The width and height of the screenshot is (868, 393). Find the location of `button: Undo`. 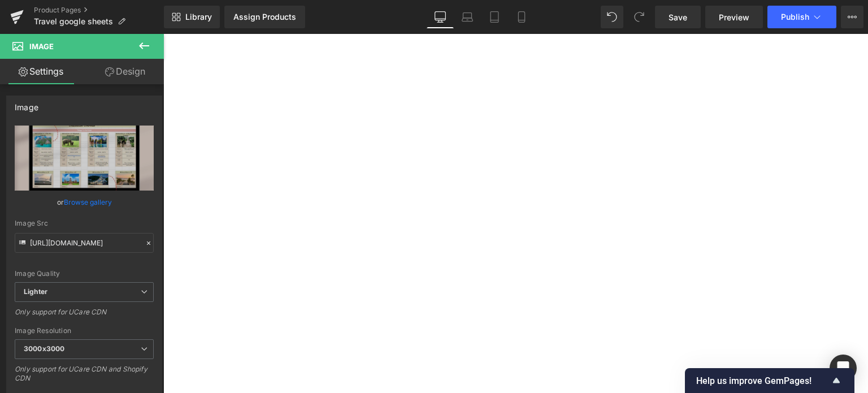

button: Undo is located at coordinates (612, 17).